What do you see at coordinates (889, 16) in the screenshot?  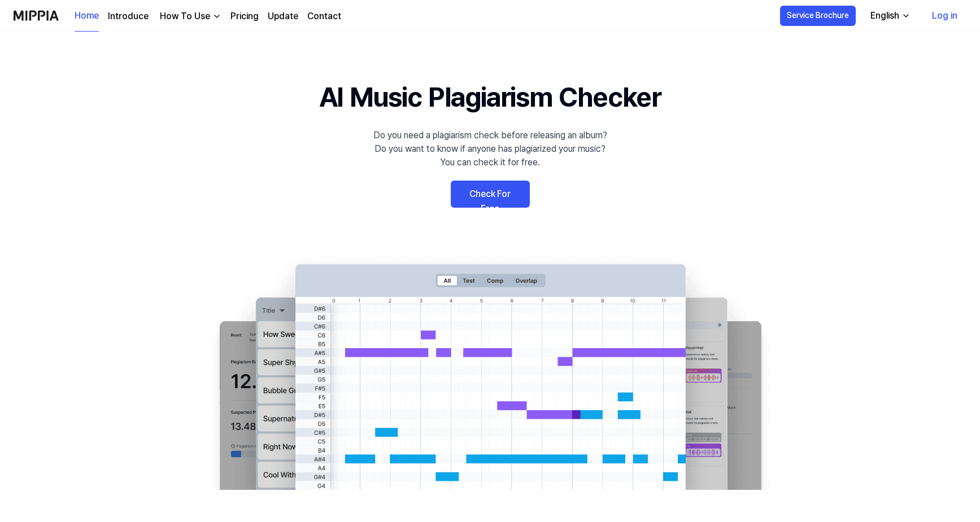 I see `button: English` at bounding box center [889, 16].